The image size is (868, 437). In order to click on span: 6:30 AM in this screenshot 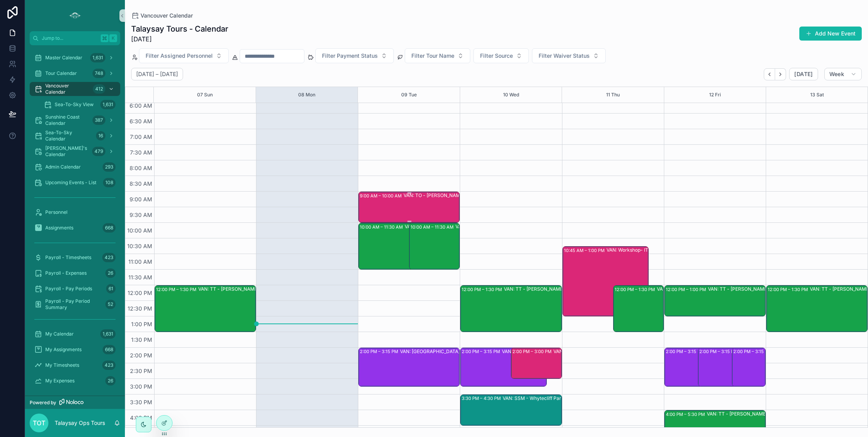, I will do `click(141, 121)`.